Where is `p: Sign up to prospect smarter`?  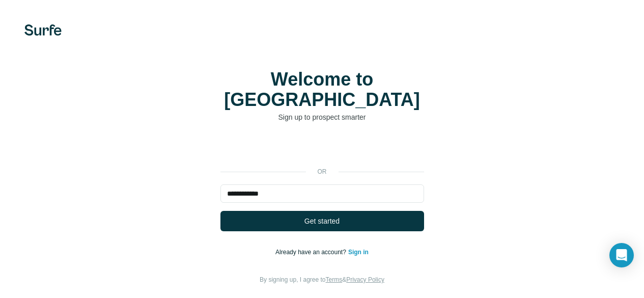
p: Sign up to prospect smarter is located at coordinates (322, 117).